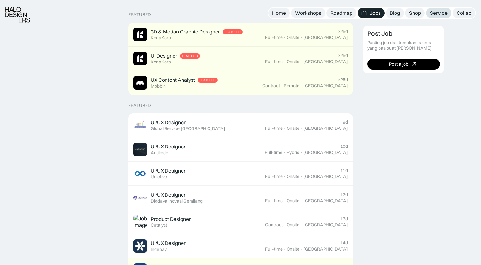  What do you see at coordinates (344, 218) in the screenshot?
I see `div: 13d` at bounding box center [344, 218].